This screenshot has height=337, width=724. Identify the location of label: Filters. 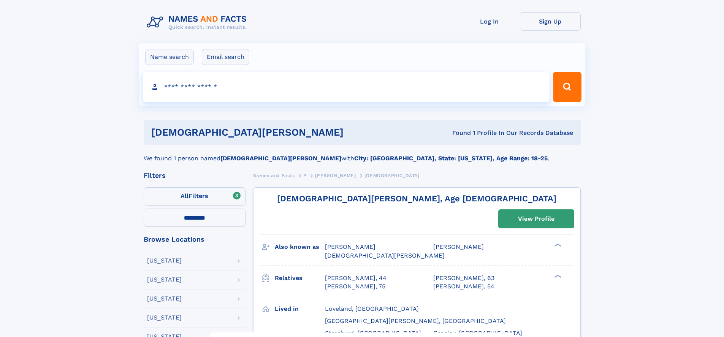
(194, 196).